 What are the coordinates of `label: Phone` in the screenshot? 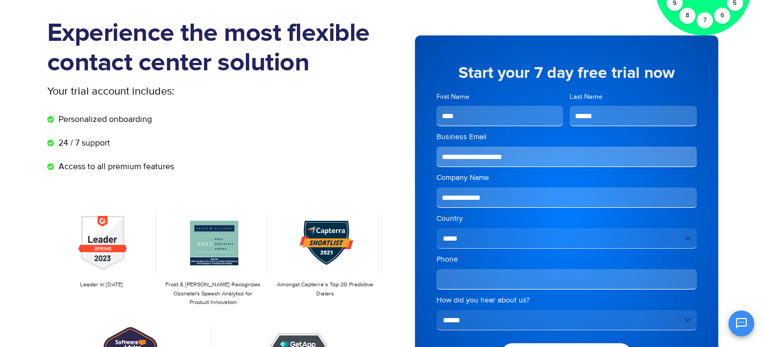 It's located at (567, 259).